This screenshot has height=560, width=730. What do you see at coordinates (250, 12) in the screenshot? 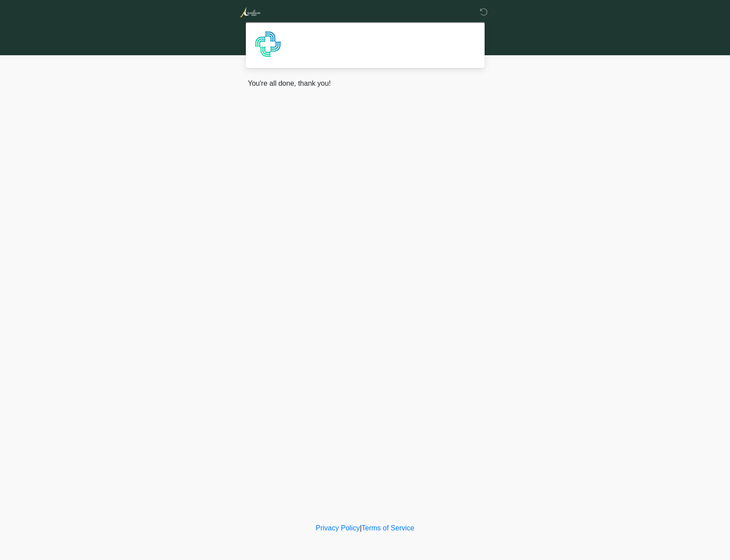
I see `img: Aurelion Med Spa Logo` at bounding box center [250, 12].